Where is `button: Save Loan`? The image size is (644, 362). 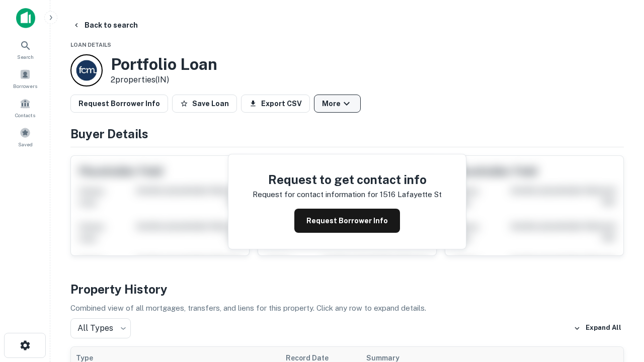
button: Save Loan is located at coordinates (204, 104).